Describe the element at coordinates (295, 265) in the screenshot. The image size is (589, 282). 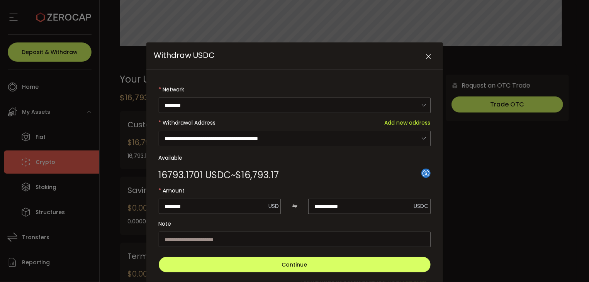
I see `span: Continue` at that location.